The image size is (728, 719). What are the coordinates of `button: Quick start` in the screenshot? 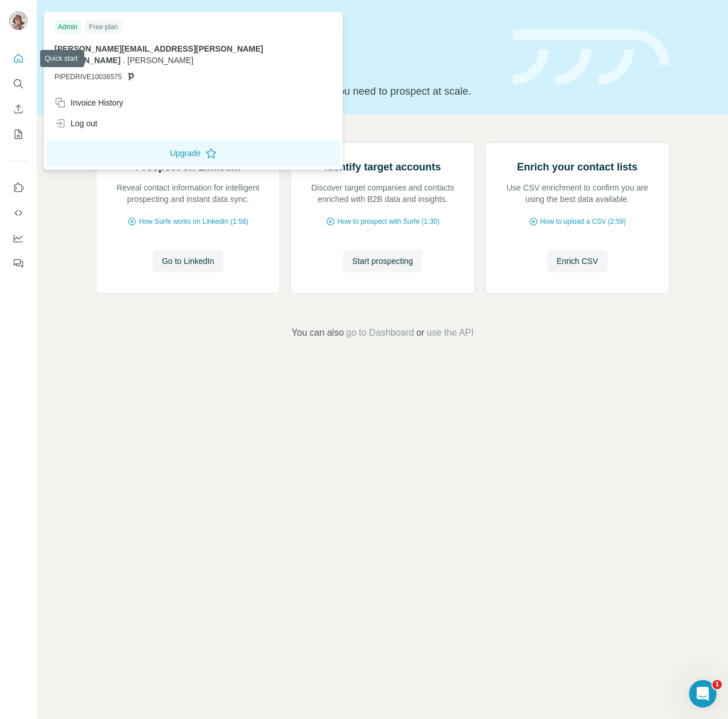 It's located at (18, 59).